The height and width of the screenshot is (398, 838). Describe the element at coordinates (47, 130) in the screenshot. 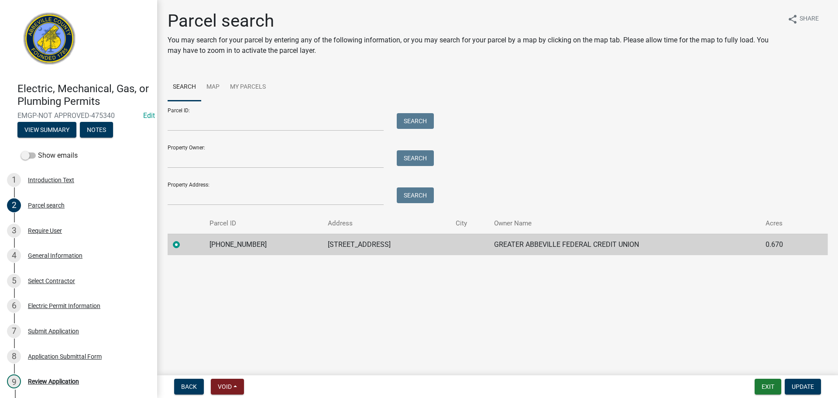

I see `button: View Summary` at that location.